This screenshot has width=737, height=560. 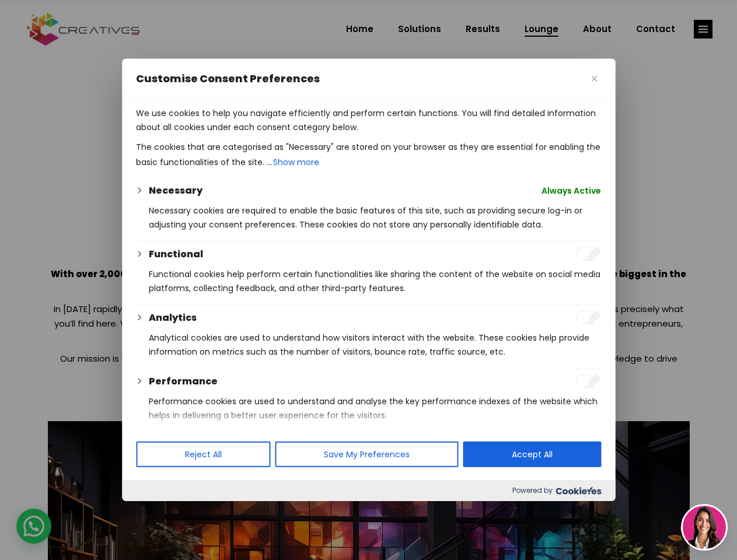 What do you see at coordinates (594, 79) in the screenshot?
I see `img: Close` at bounding box center [594, 79].